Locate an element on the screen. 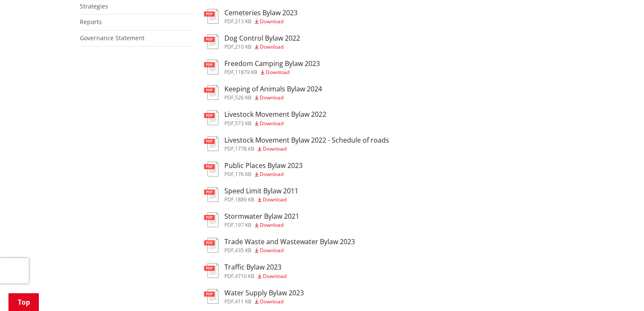 Image resolution: width=644 pixels, height=311 pixels. a: Reports is located at coordinates (91, 22).